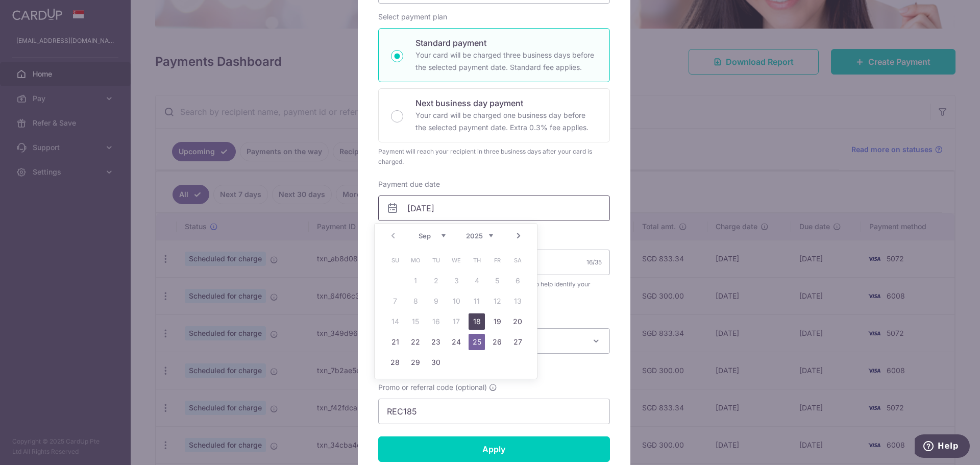 The image size is (980, 465). I want to click on span: Sunday, so click(395, 261).